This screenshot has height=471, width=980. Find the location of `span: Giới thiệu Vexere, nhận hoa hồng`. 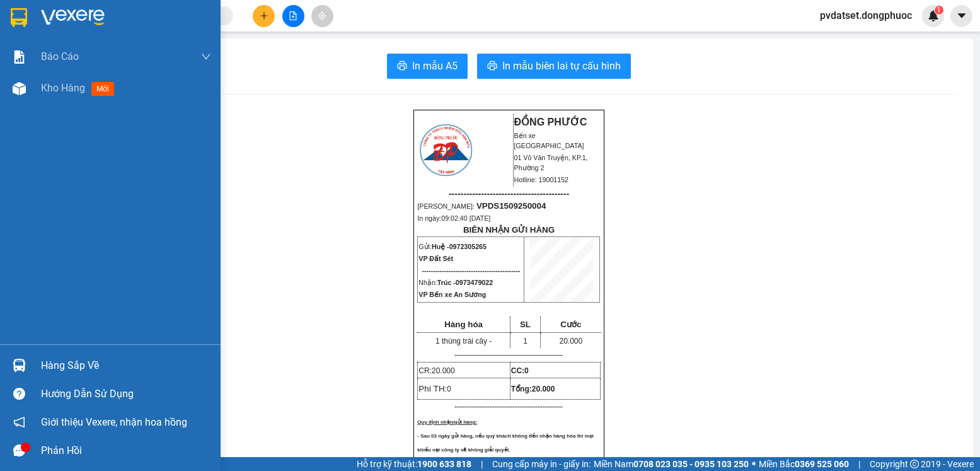

span: Giới thiệu Vexere, nhận hoa hồng is located at coordinates (114, 422).